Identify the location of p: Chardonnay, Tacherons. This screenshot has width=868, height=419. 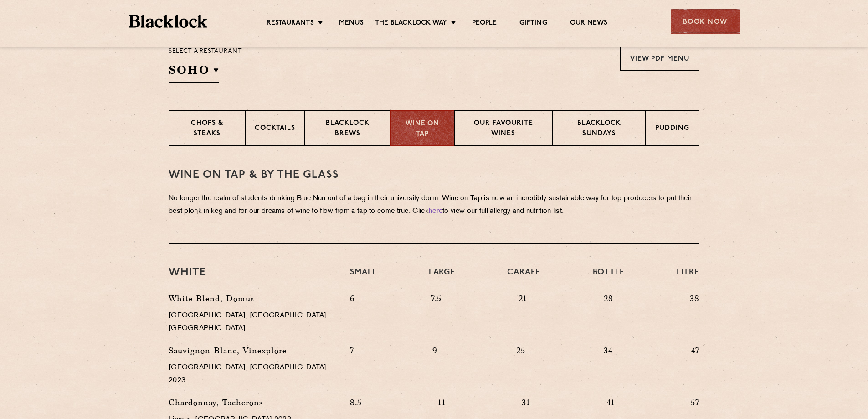
(253, 402).